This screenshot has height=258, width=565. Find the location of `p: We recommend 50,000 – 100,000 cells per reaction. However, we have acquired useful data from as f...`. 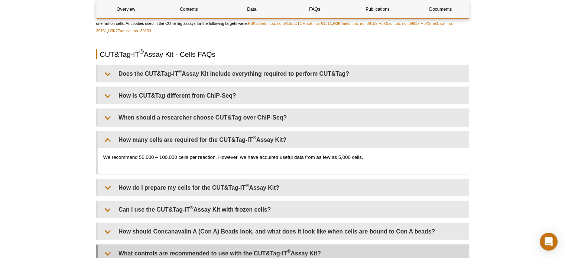

p: We recommend 50,000 – 100,000 cells per reaction. However, we have acquired useful data from as f... is located at coordinates (283, 157).